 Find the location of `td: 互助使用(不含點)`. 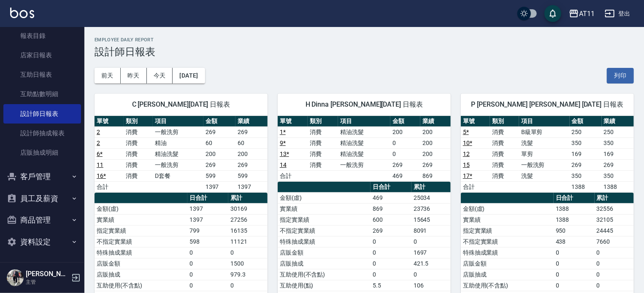

td: 互助使用(不含點) is located at coordinates (324, 274).